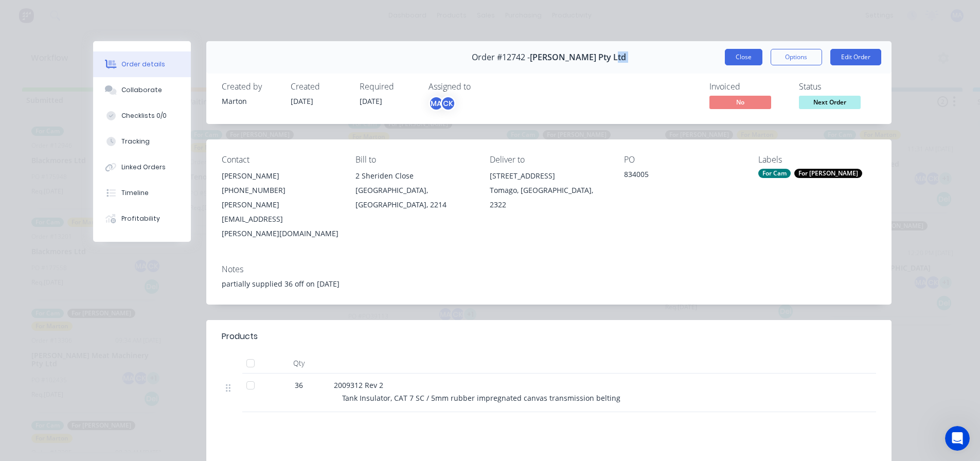 The width and height of the screenshot is (980, 461). Describe the element at coordinates (142, 65) in the screenshot. I see `button: Order details` at that location.